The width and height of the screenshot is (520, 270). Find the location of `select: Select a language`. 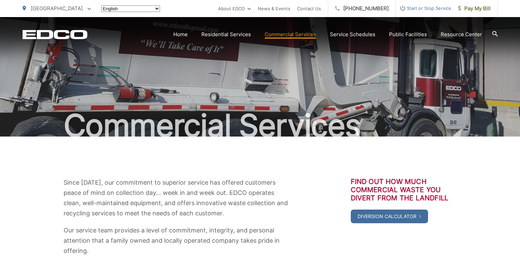

select: Select a language is located at coordinates (131, 9).